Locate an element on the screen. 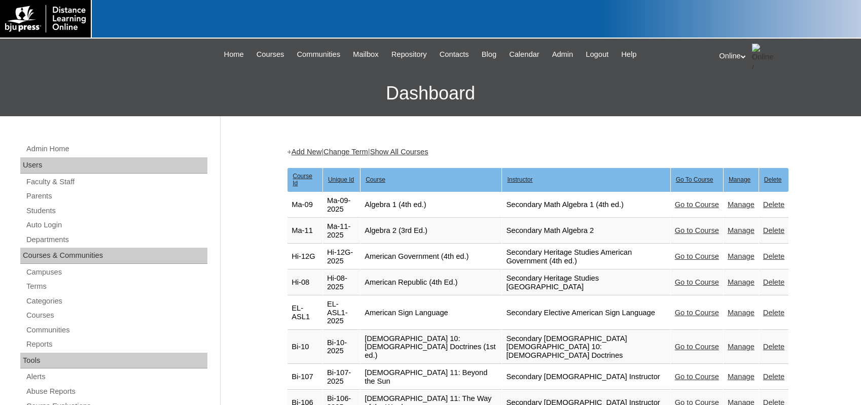  a: Reports is located at coordinates (116, 344).